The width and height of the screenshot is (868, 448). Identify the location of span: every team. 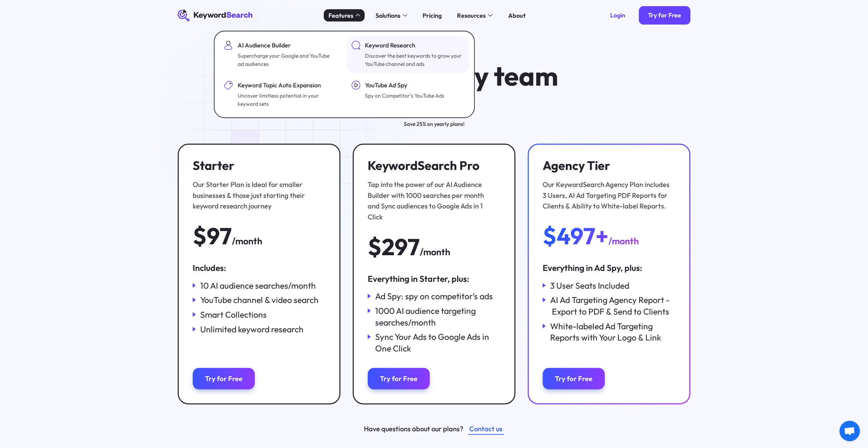
(489, 75).